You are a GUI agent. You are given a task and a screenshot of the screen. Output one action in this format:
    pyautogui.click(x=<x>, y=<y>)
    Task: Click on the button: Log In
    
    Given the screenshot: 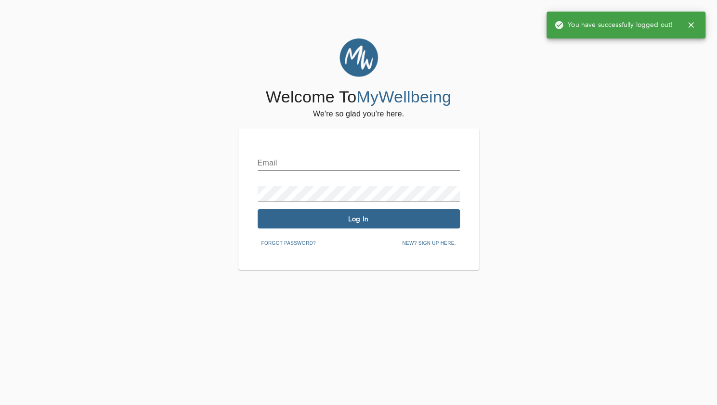 What is the action you would take?
    pyautogui.click(x=359, y=219)
    